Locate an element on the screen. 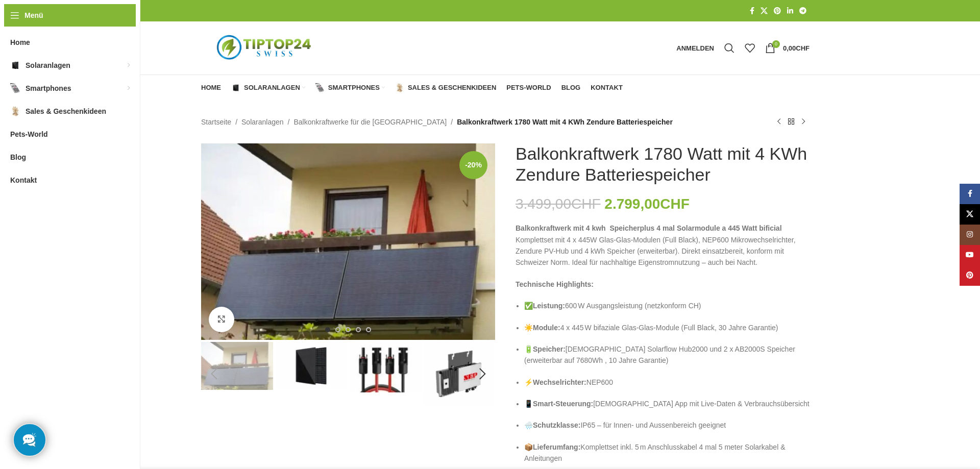  strong: Module: is located at coordinates (546, 327).